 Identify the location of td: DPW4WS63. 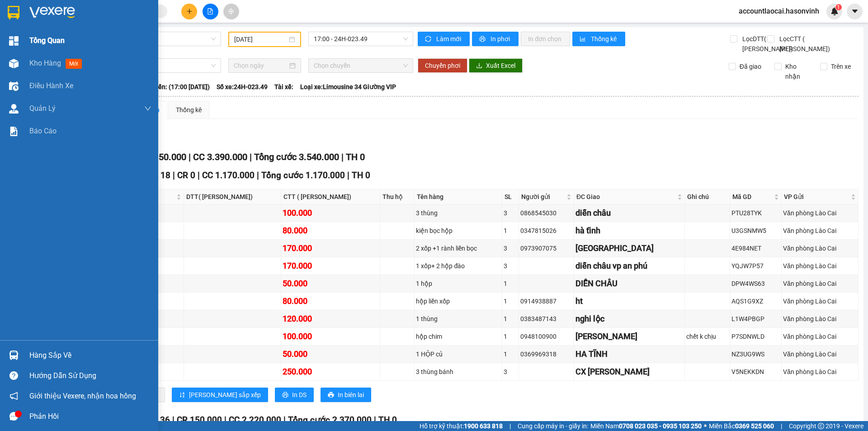
(756, 283).